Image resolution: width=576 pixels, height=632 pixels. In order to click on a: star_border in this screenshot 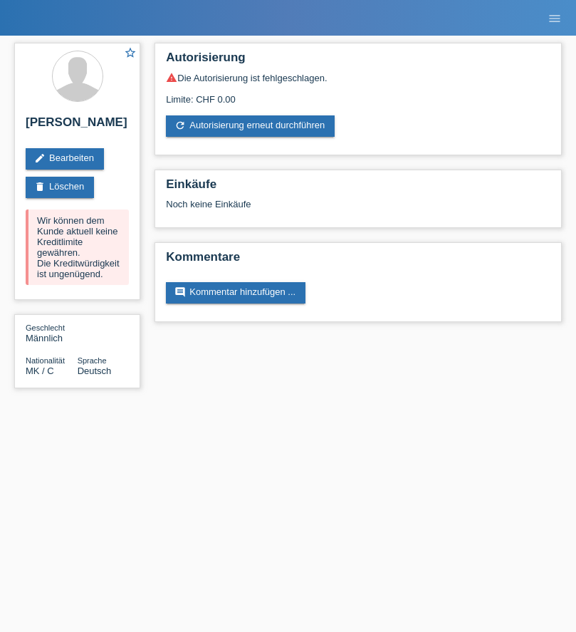, I will do `click(130, 53)`.